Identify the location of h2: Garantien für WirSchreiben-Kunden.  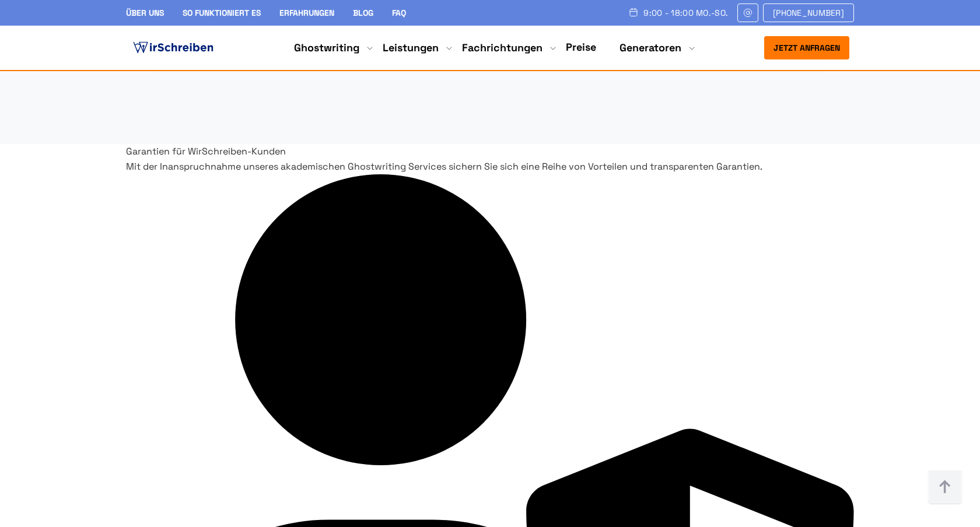
(490, 151).